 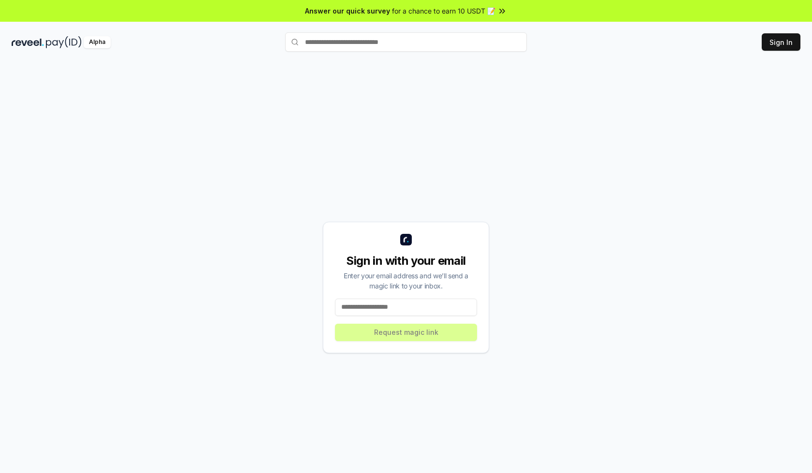 What do you see at coordinates (28, 42) in the screenshot?
I see `img: reveel_dark` at bounding box center [28, 42].